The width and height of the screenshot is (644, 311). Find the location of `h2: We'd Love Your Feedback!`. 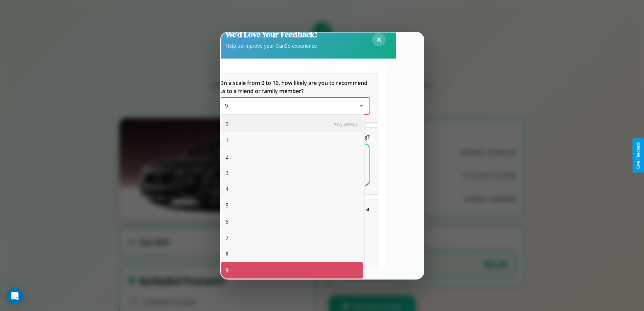

h2: We'd Love Your Feedback! is located at coordinates (271, 34).